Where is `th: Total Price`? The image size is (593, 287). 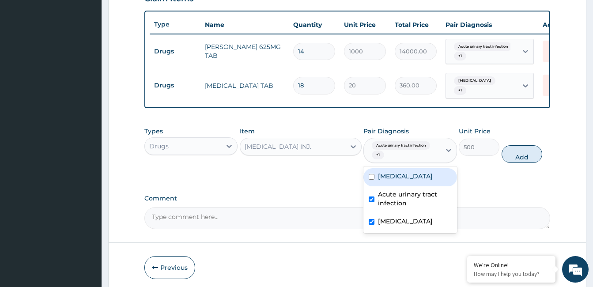 th: Total Price is located at coordinates (415, 25).